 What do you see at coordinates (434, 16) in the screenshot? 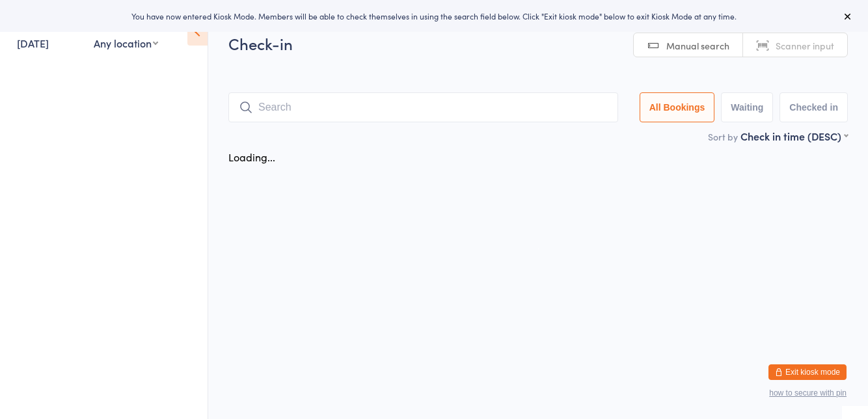
I see `div: You have now entered Kiosk Mode. Members will be able to check themselves in using the search fie...` at bounding box center [434, 16].